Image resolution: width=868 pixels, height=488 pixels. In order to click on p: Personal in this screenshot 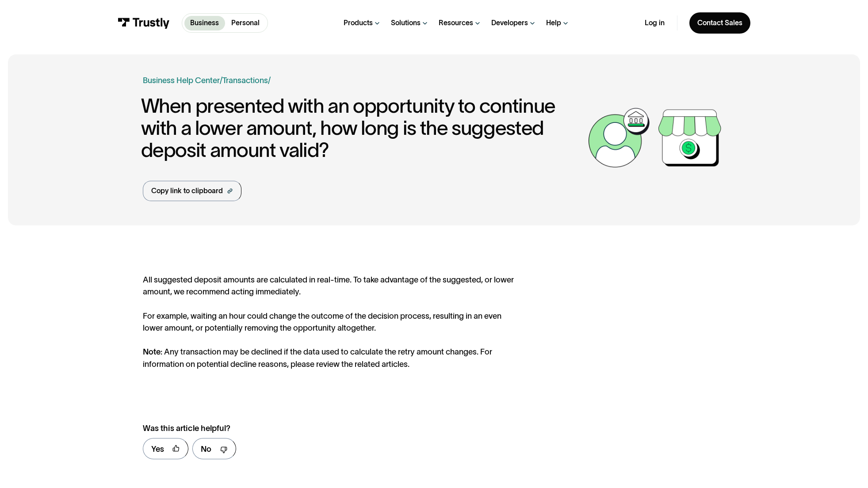, I will do `click(245, 23)`.